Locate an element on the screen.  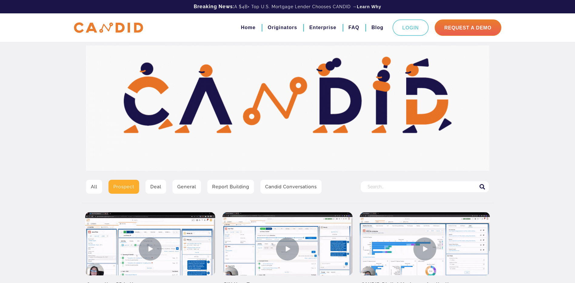
img: CANDID APP is located at coordinates (109, 28).